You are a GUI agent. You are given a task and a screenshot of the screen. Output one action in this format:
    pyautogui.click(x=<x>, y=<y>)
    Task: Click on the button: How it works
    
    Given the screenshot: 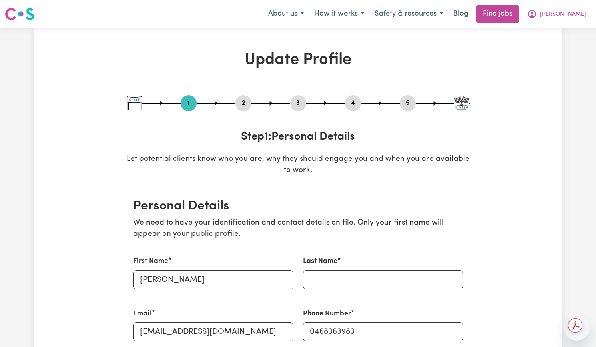 What is the action you would take?
    pyautogui.click(x=339, y=14)
    